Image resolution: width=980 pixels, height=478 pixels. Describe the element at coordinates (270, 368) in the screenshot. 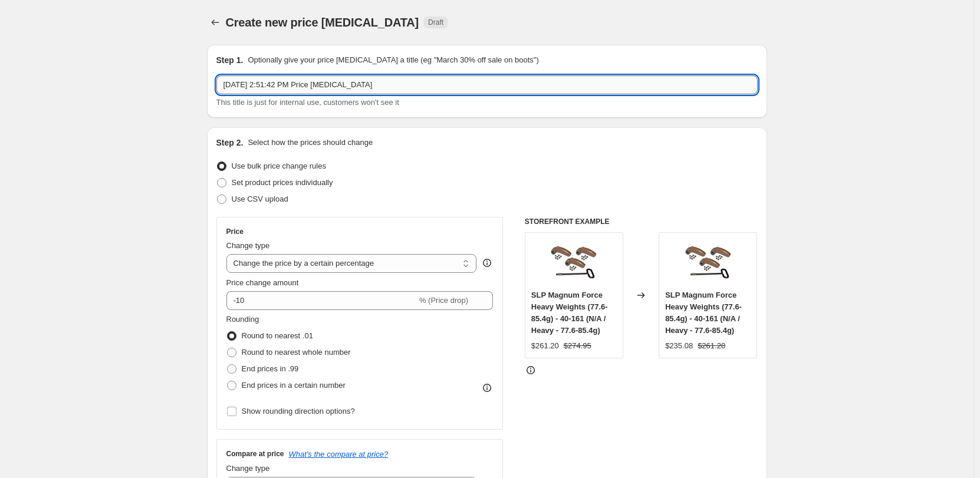

I see `span: End prices in .99` at that location.